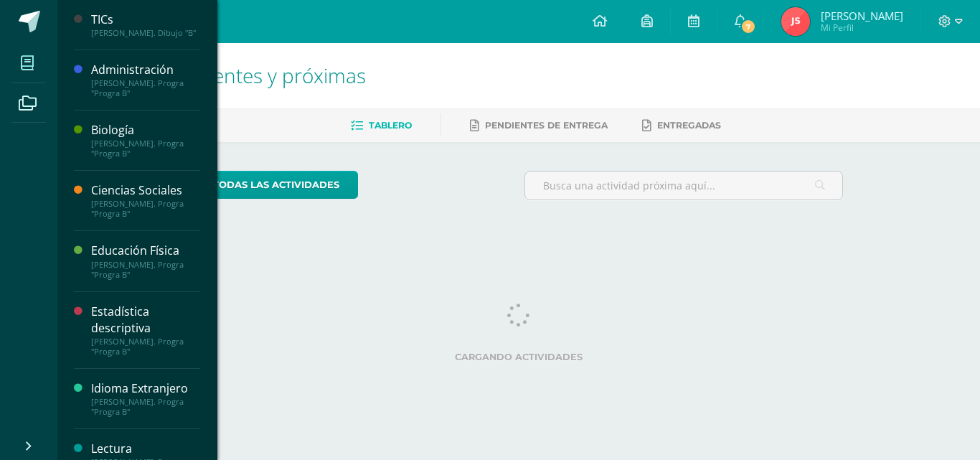  I want to click on a: Tablero, so click(381, 125).